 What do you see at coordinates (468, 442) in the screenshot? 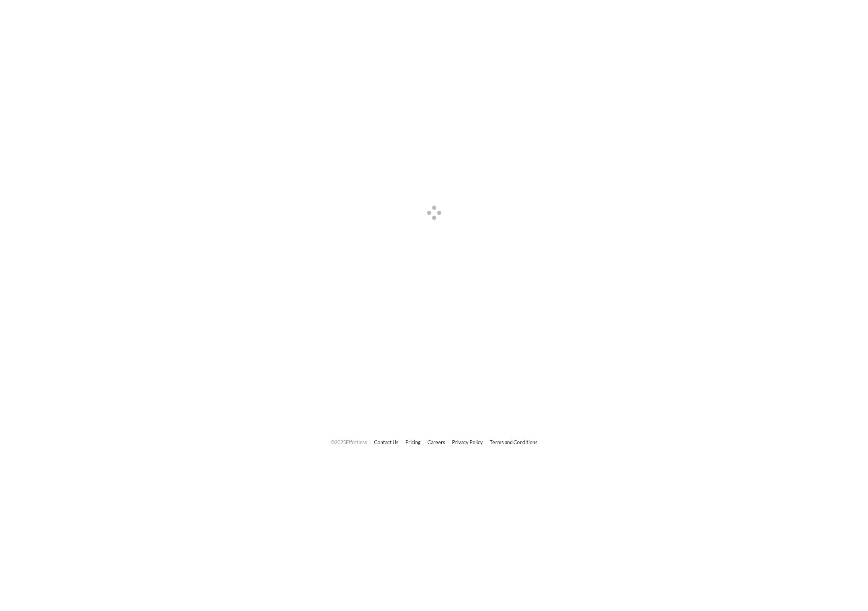
I see `a: Privacy Policy` at bounding box center [468, 442].